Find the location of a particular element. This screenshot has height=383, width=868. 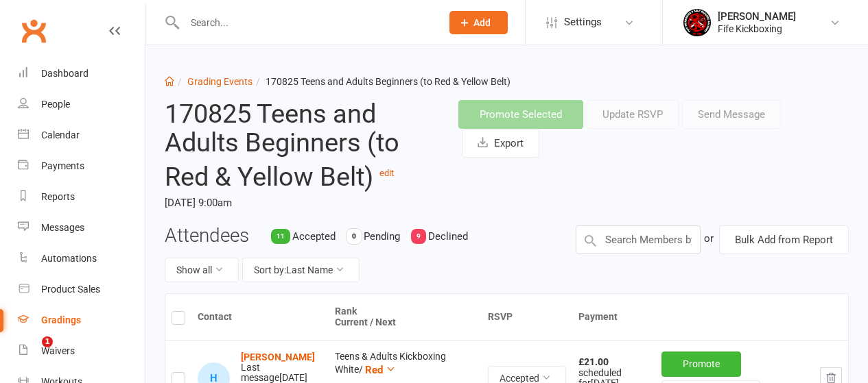

button: Add is located at coordinates (478, 23).